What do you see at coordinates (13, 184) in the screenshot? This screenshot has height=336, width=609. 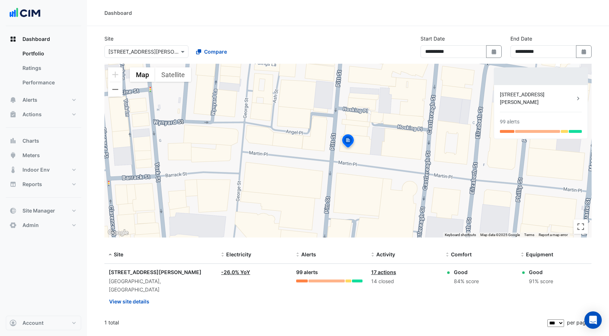 I see `app-icon: Reports` at bounding box center [13, 184].